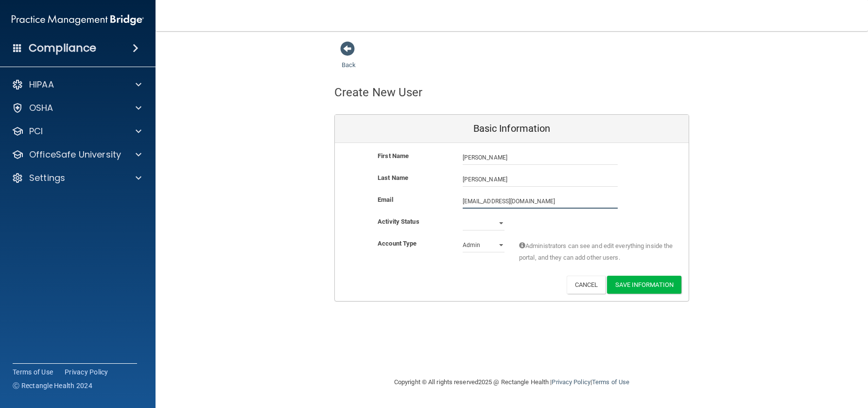 The width and height of the screenshot is (868, 408). I want to click on b: Last Name, so click(393, 177).